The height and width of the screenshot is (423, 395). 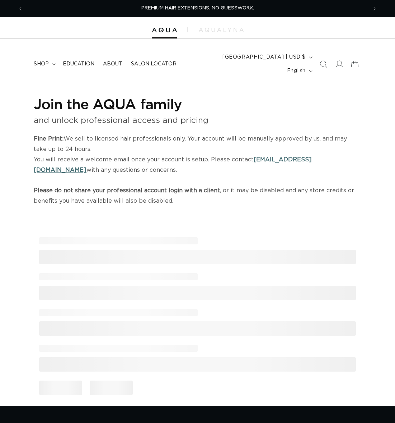 I want to click on summary: shop, so click(x=44, y=64).